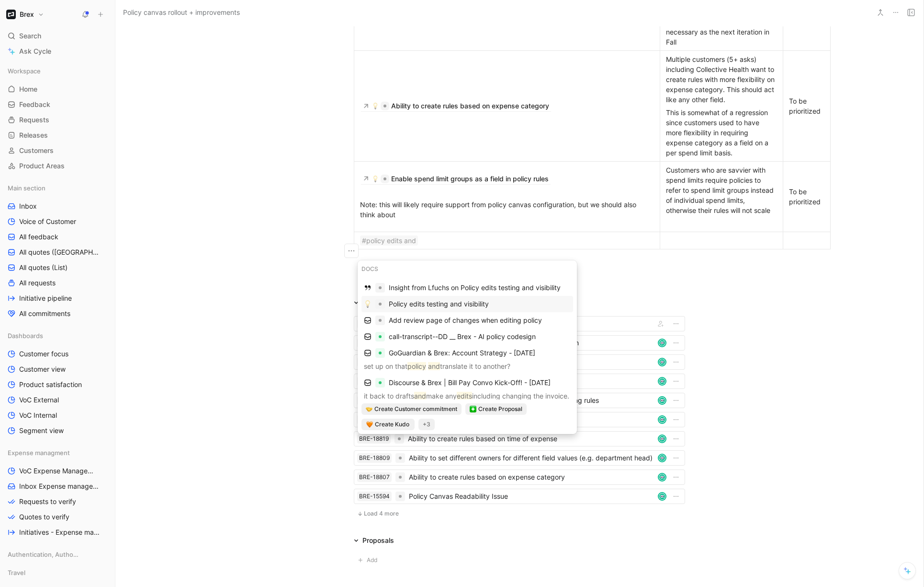 The image size is (924, 587). What do you see at coordinates (57, 369) in the screenshot?
I see `a: Customer view` at bounding box center [57, 369].